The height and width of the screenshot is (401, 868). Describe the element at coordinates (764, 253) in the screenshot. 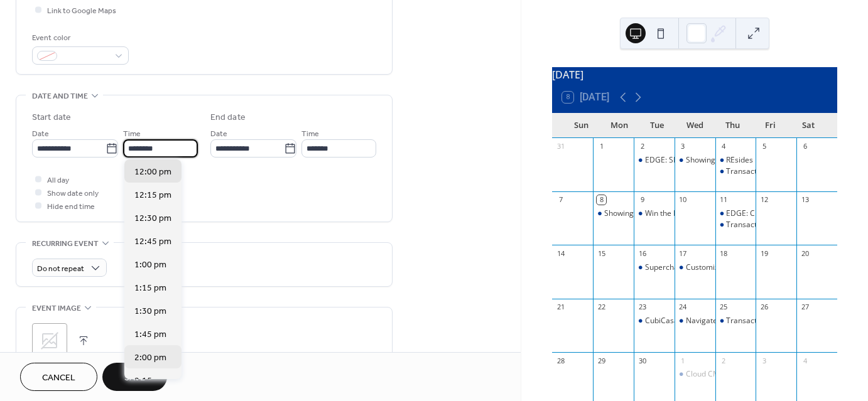

I see `div: 19` at that location.